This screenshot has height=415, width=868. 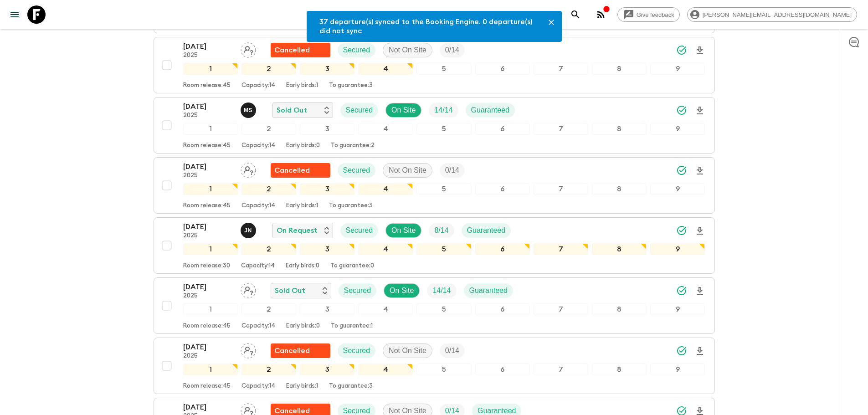 What do you see at coordinates (249, 231) in the screenshot?
I see `button: JN` at bounding box center [249, 231].